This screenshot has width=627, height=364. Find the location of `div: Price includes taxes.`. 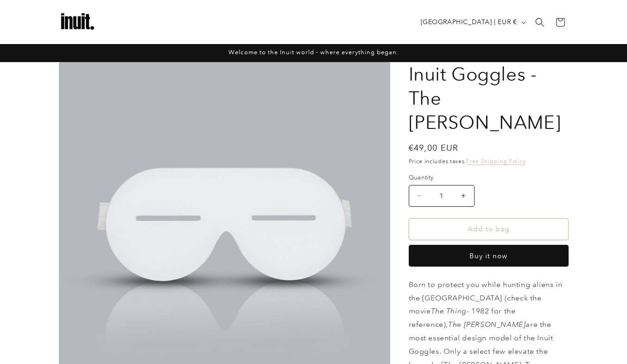

div: Price includes taxes. is located at coordinates (489, 161).